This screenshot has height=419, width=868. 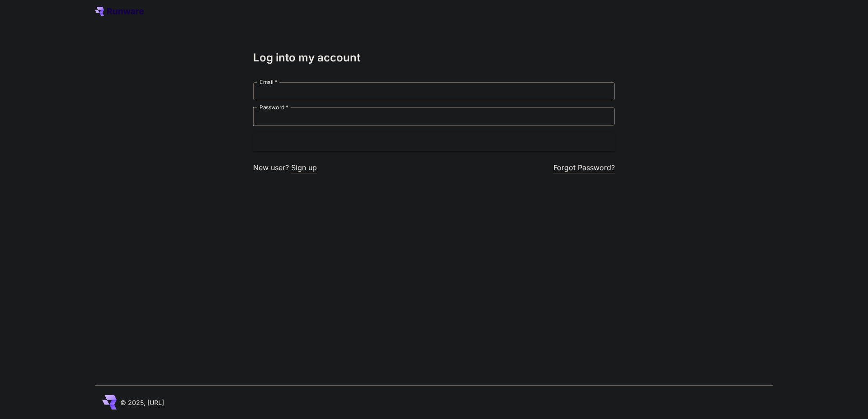 I want to click on button: toggle password visibility, so click(x=606, y=117).